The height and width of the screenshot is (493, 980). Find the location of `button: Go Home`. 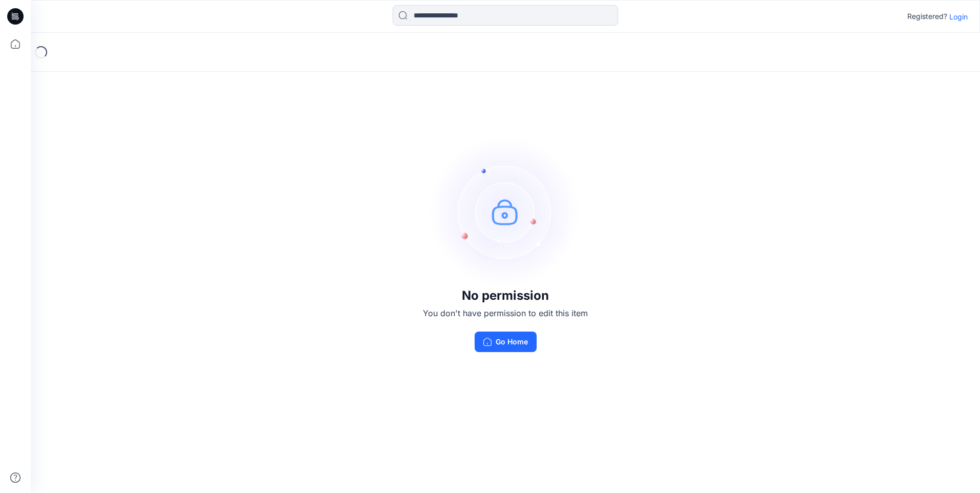

button: Go Home is located at coordinates (506, 342).